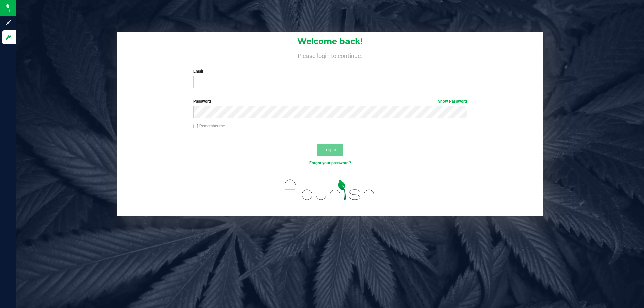  Describe the element at coordinates (453, 101) in the screenshot. I see `a: Show Password` at that location.